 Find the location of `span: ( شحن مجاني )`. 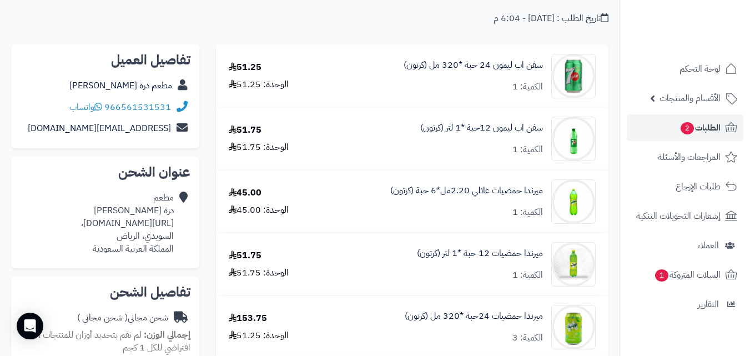

span: ( شحن مجاني ) is located at coordinates (102, 317).